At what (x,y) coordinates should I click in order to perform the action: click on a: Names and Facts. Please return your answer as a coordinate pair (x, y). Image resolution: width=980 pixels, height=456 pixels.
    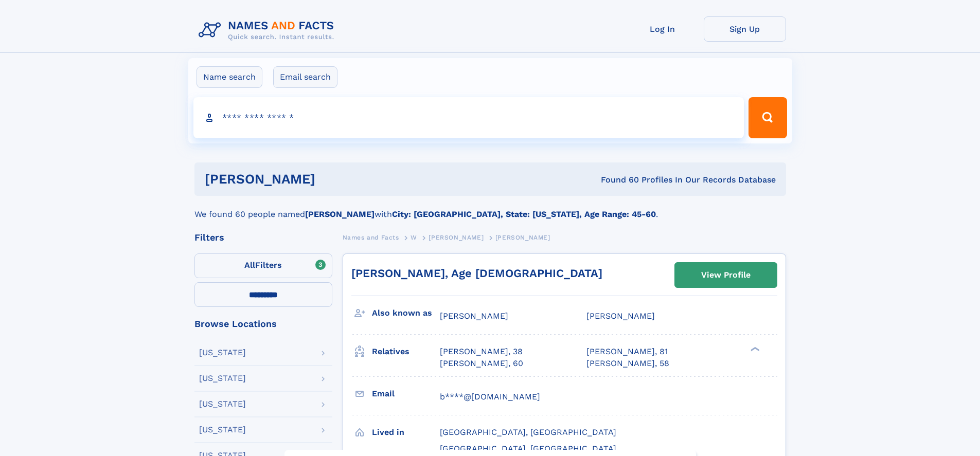
    Looking at the image, I should click on (371, 237).